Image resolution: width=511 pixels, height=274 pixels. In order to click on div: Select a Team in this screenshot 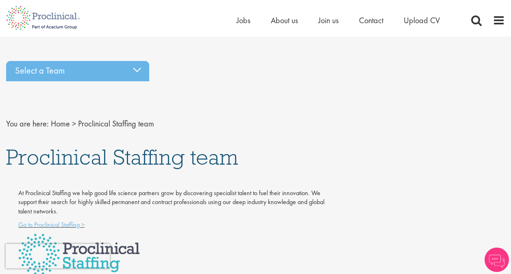, I will do `click(78, 71)`.